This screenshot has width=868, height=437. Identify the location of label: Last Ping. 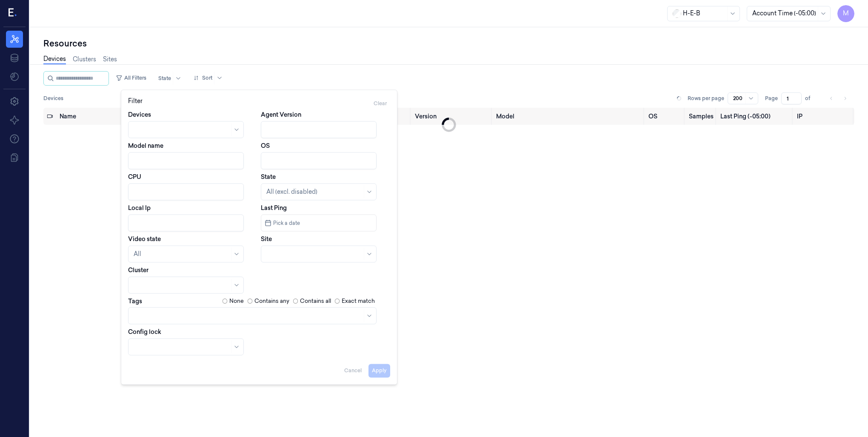
(273, 208).